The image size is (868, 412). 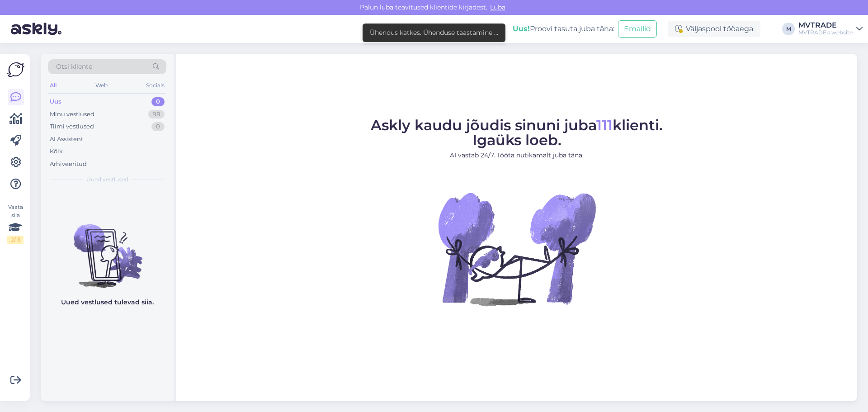 What do you see at coordinates (638, 29) in the screenshot?
I see `button: Emailid` at bounding box center [638, 29].